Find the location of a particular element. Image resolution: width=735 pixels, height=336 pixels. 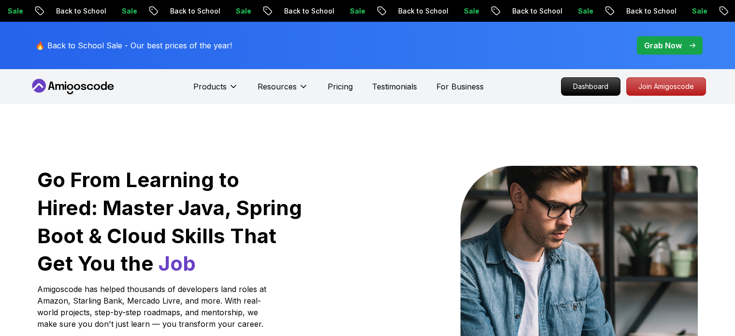

p: Amigoscode has helped thousands of developers land roles at Amazon, Starling Bank, Mercado Livre,... is located at coordinates (153, 307).